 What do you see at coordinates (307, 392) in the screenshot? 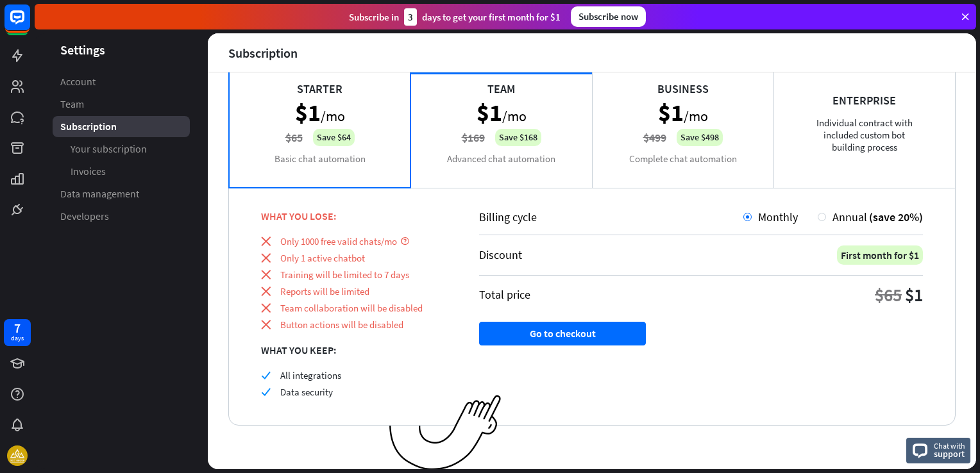
I see `span: Data security` at bounding box center [307, 392].